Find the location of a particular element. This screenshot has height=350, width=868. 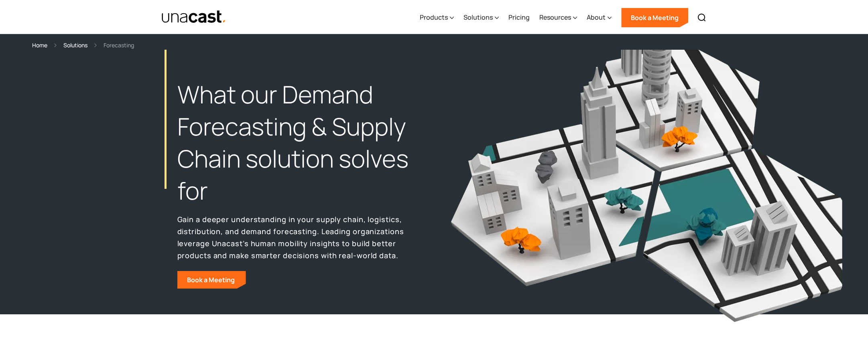

div: Home is located at coordinates (40, 45).